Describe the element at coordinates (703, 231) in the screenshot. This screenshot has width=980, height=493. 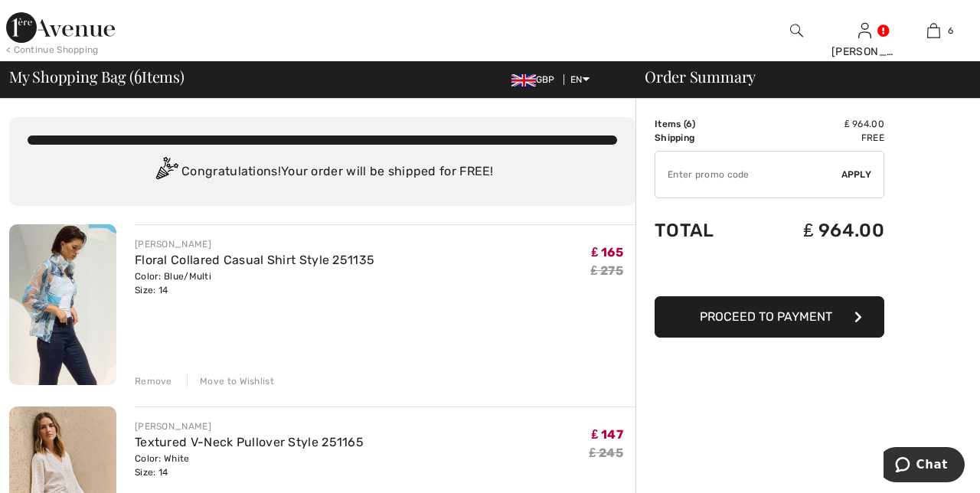
I see `td: Total` at that location.